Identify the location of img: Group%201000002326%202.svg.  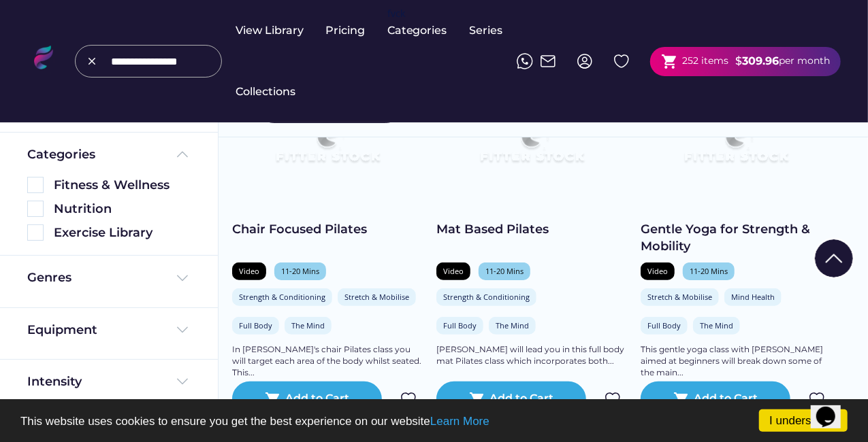
(92, 61).